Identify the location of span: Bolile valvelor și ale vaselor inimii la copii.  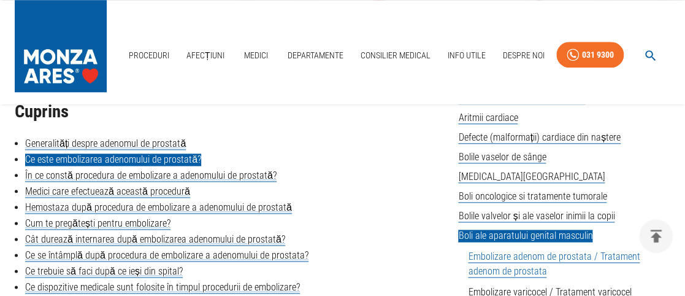
(536, 216).